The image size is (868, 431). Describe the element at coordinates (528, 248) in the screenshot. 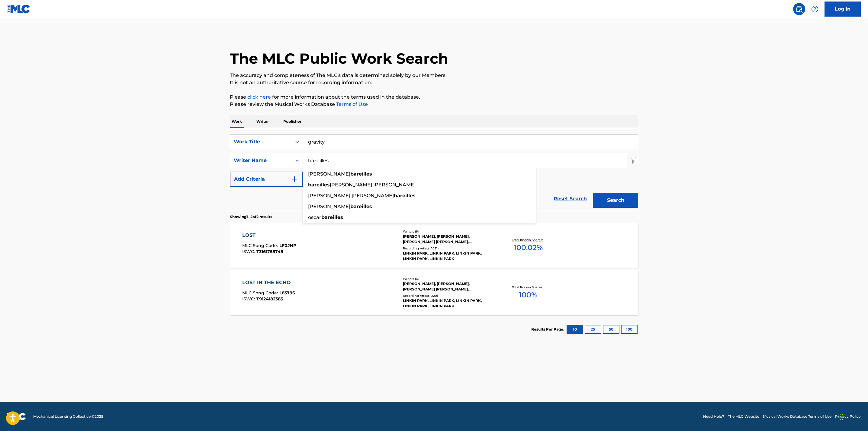

I see `span: 100.02 %` at that location.